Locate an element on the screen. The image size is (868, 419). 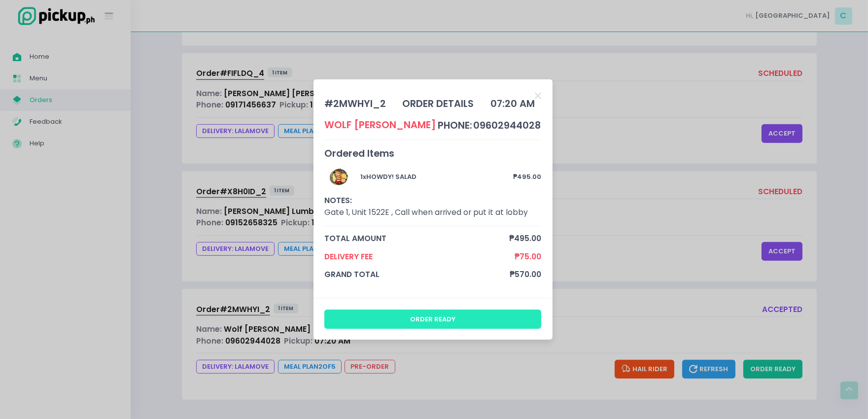
span: grand total is located at coordinates (417, 274).